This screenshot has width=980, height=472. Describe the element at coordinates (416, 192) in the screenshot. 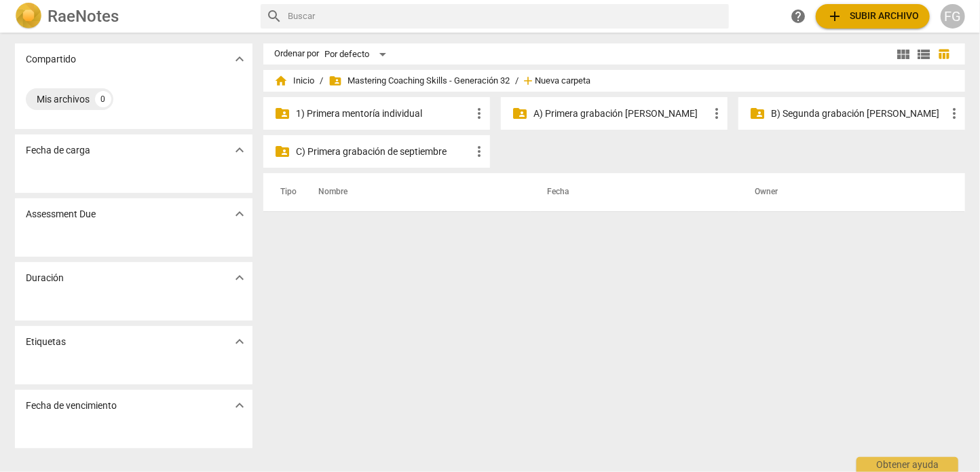

I see `th: Nombre` at that location.